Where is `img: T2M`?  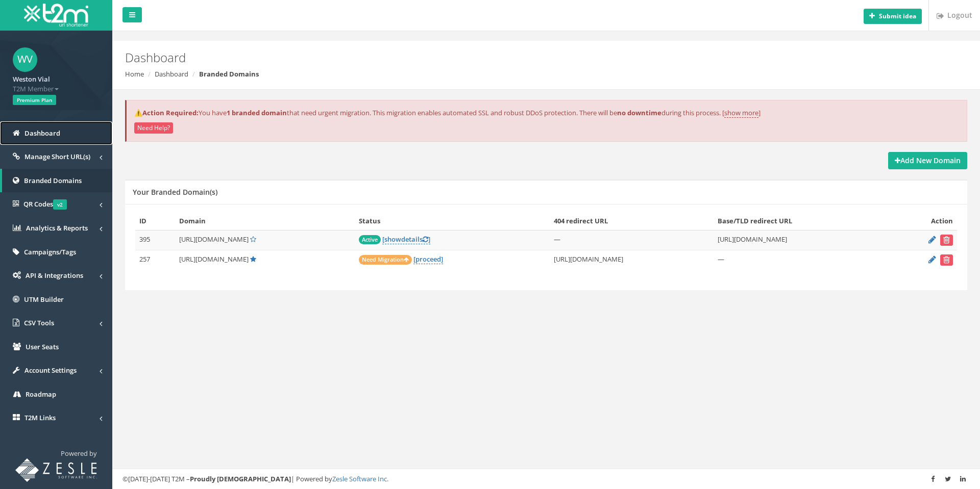 img: T2M is located at coordinates (56, 15).